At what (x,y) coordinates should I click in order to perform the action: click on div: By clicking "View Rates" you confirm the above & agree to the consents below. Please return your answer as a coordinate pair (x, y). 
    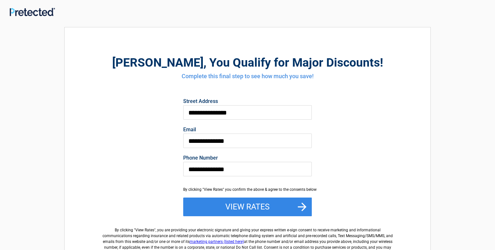
    Looking at the image, I should click on (247, 189).